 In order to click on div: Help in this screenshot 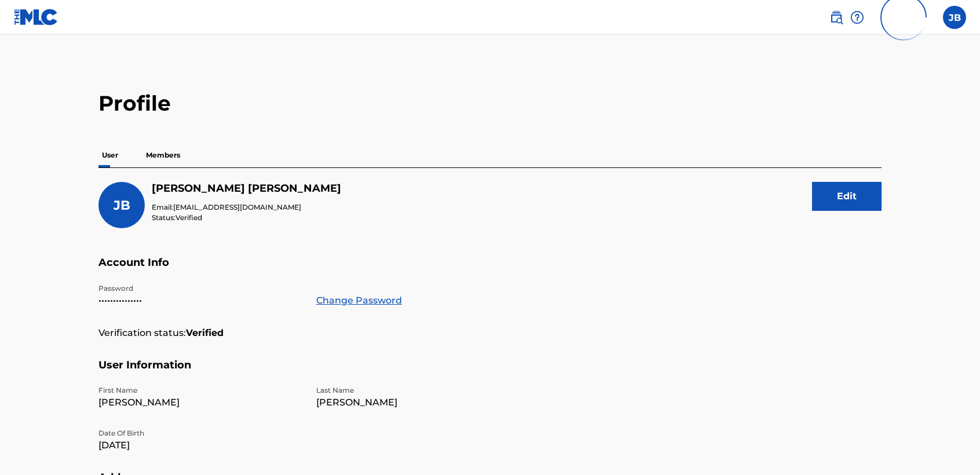, I will do `click(858, 17)`.